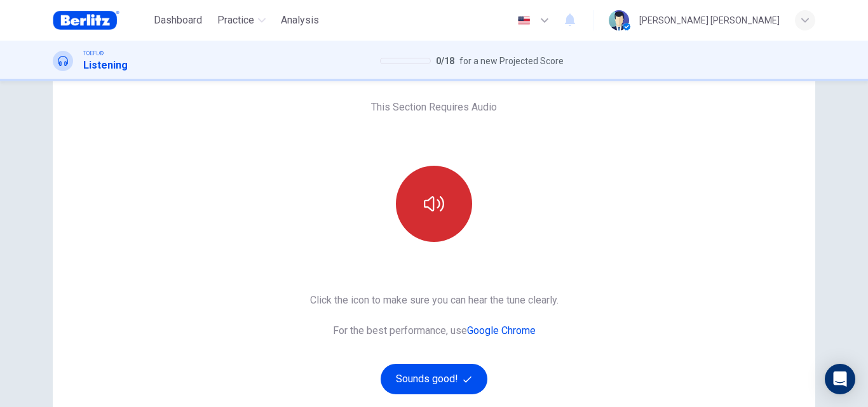 This screenshot has width=868, height=407. Describe the element at coordinates (501, 330) in the screenshot. I see `a: Google Chrome` at that location.